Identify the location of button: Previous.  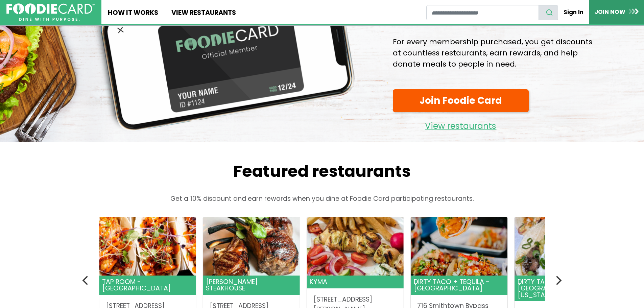
(86, 280).